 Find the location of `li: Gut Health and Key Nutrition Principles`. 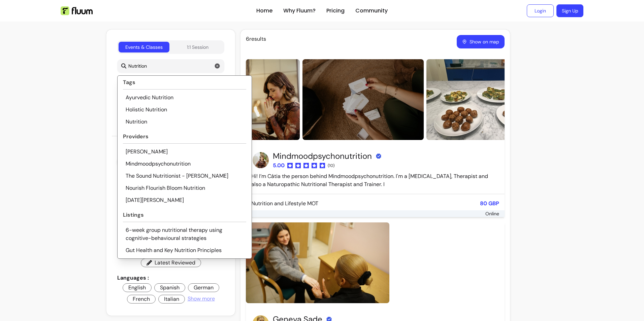

li: Gut Health and Key Nutrition Principles is located at coordinates (185, 250).